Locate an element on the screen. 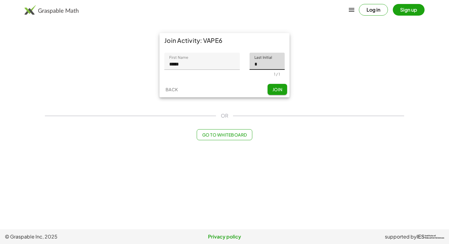 Image resolution: width=449 pixels, height=244 pixels. span: © Graspable Inc, 2025 is located at coordinates (78, 236).